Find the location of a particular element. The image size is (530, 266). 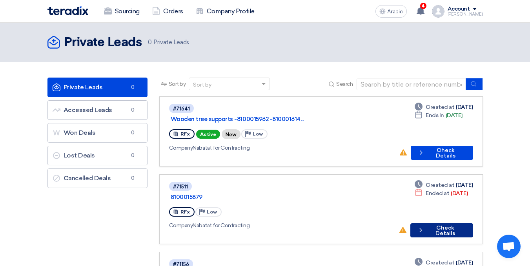

font: Lost Deals is located at coordinates (79, 155).